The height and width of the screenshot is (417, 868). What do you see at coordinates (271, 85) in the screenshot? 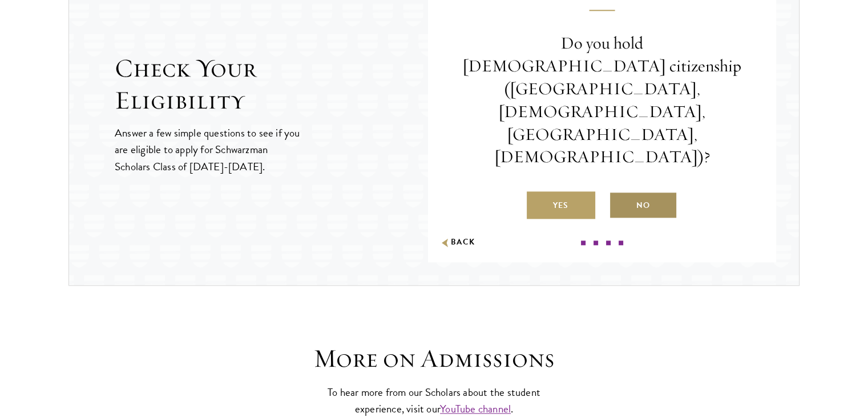
I see `h2: Check Your Eligibility` at bounding box center [271, 85].